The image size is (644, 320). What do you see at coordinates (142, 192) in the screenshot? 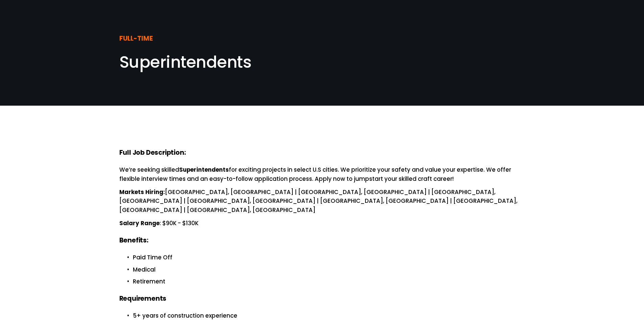
I see `strong: Markets Hiring:` at bounding box center [142, 192].